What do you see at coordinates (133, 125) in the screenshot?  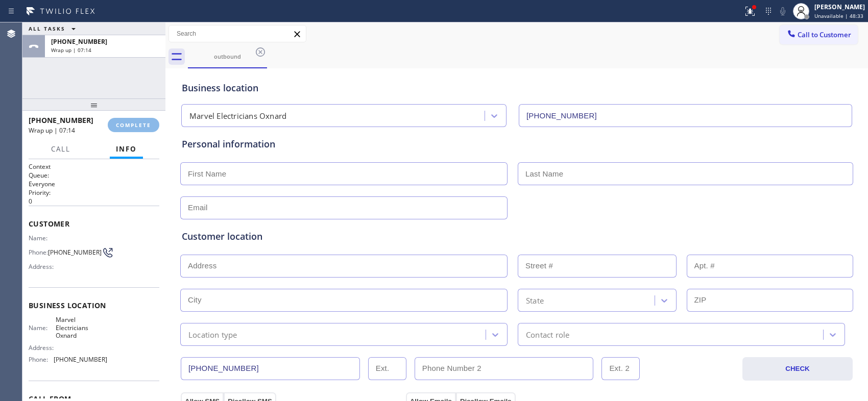 I see `button: COMPLETE` at bounding box center [133, 125].